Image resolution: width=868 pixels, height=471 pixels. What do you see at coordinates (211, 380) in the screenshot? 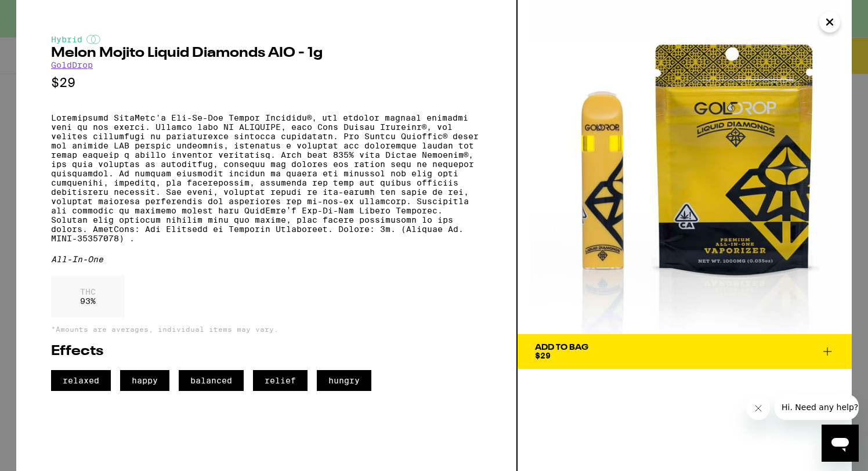
I see `span: balanced` at bounding box center [211, 380].